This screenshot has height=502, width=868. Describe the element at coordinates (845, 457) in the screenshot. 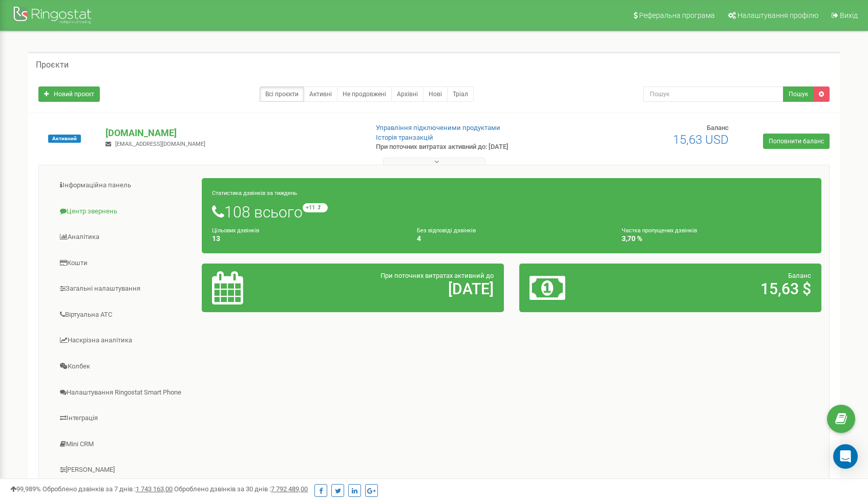

I see `div: Open Intercom Messenger` at that location.